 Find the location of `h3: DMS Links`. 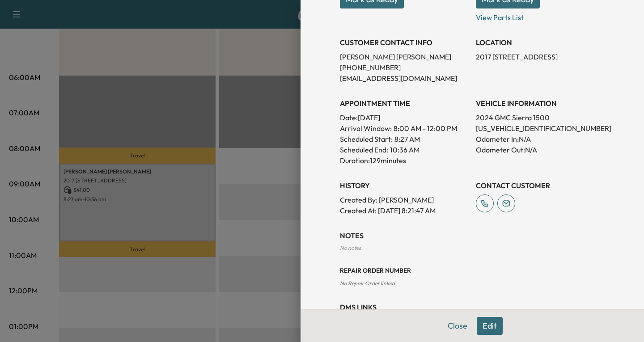

h3: DMS Links is located at coordinates (472, 307).